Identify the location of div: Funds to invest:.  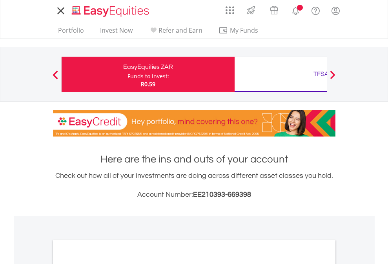
(148, 76).